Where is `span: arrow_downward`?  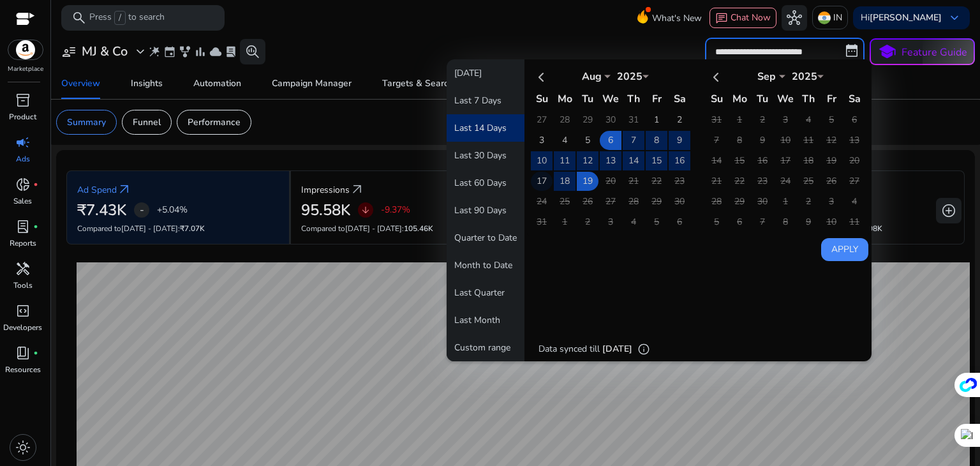 span: arrow_downward is located at coordinates (365, 210).